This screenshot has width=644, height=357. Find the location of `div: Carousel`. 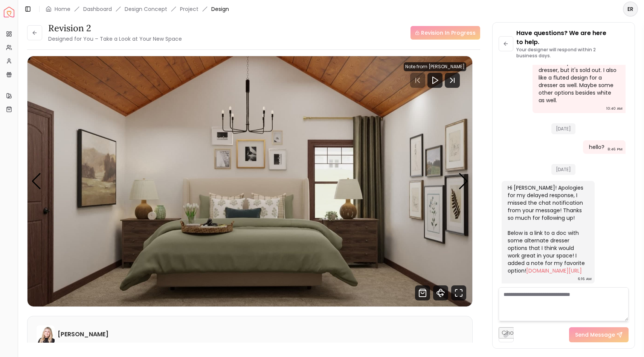

div: Carousel is located at coordinates (250, 181).